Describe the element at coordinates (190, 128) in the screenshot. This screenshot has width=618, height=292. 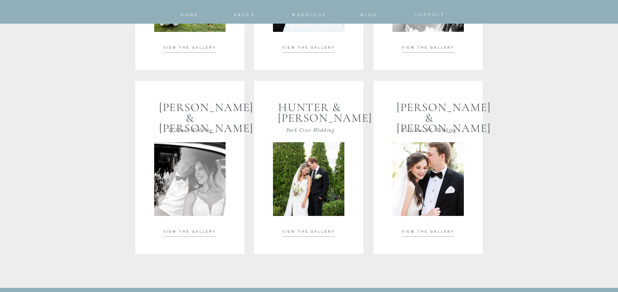
I see `h3: TJ Tower Wedding` at that location.